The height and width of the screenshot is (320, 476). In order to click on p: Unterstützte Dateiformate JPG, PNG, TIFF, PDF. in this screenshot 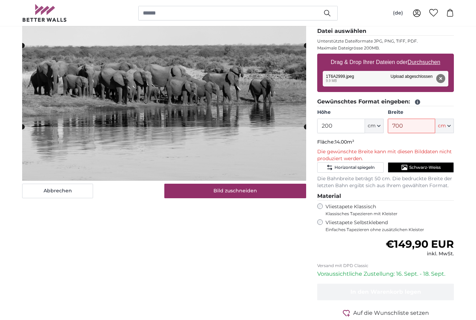, I will do `click(386, 41)`.